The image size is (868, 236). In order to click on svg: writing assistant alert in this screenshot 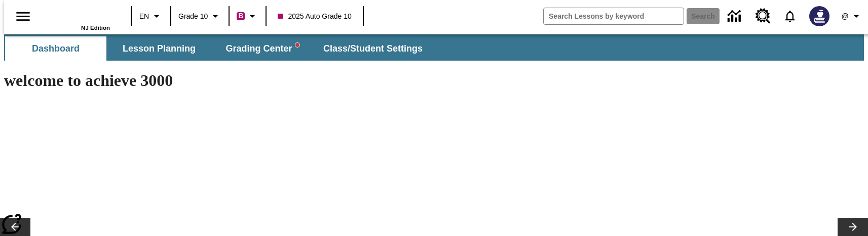, I will do `click(297, 45)`.